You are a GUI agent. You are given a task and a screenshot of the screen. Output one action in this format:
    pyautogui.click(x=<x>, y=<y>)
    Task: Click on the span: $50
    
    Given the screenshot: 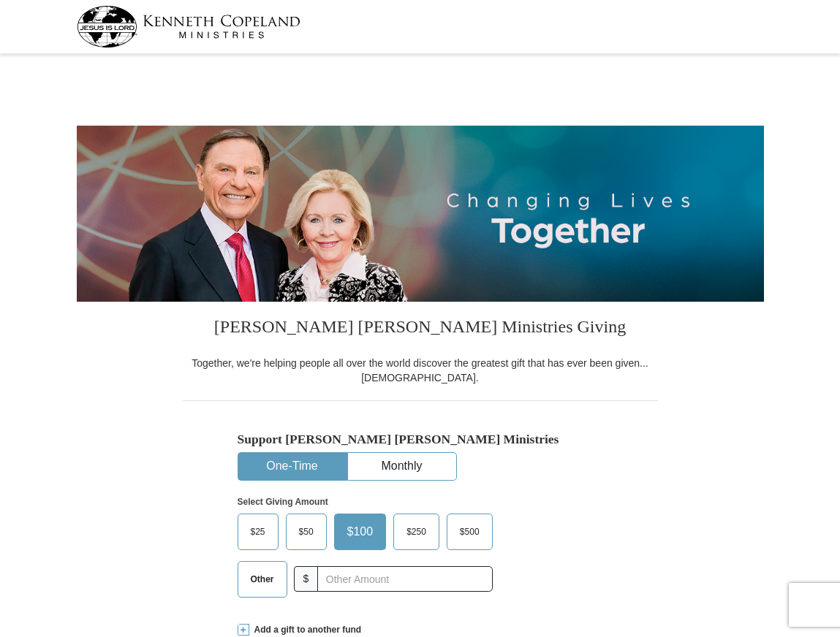 What is the action you would take?
    pyautogui.click(x=306, y=532)
    